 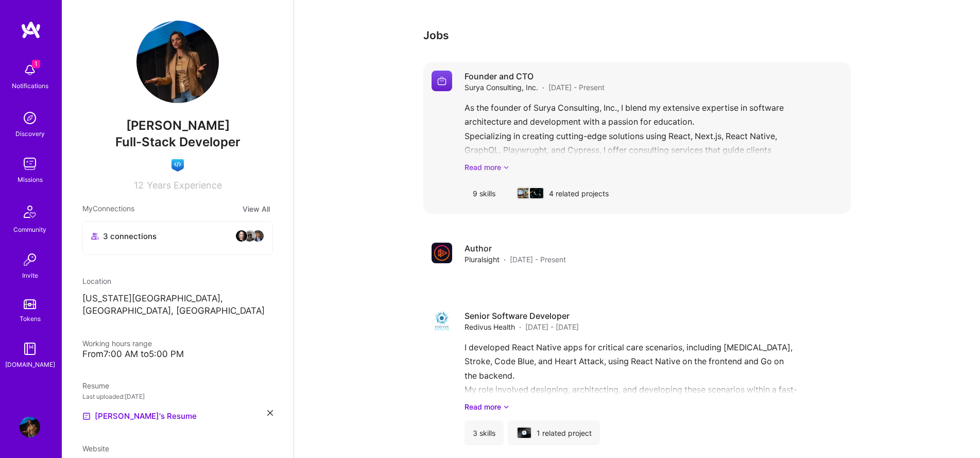 What do you see at coordinates (30, 319) in the screenshot?
I see `div: Tokens` at bounding box center [30, 319].